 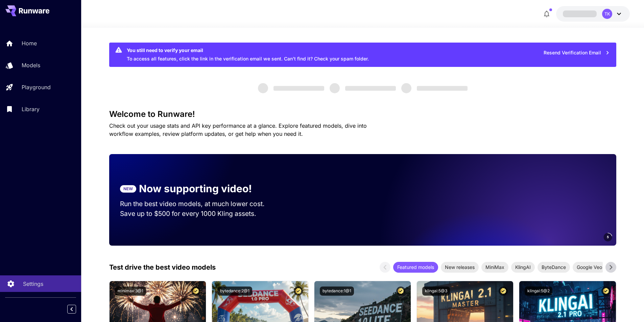 What do you see at coordinates (523, 267) in the screenshot?
I see `span: KlingAI` at bounding box center [523, 267].